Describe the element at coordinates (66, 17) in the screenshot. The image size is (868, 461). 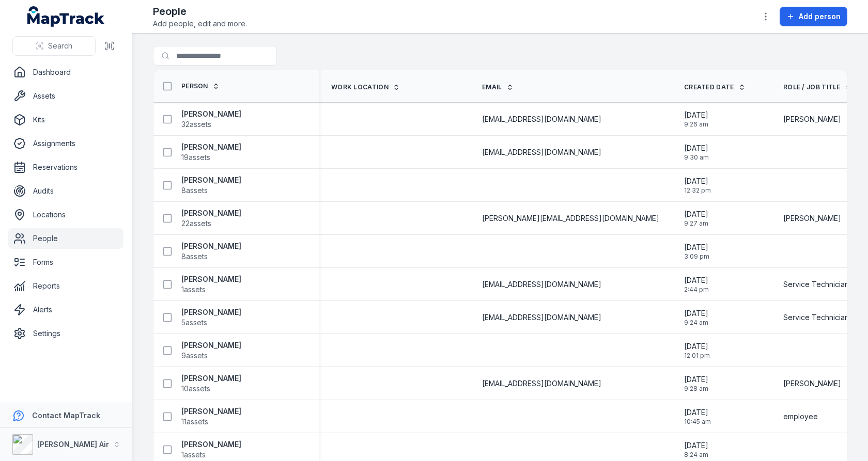
I see `a: MapTrack` at that location.